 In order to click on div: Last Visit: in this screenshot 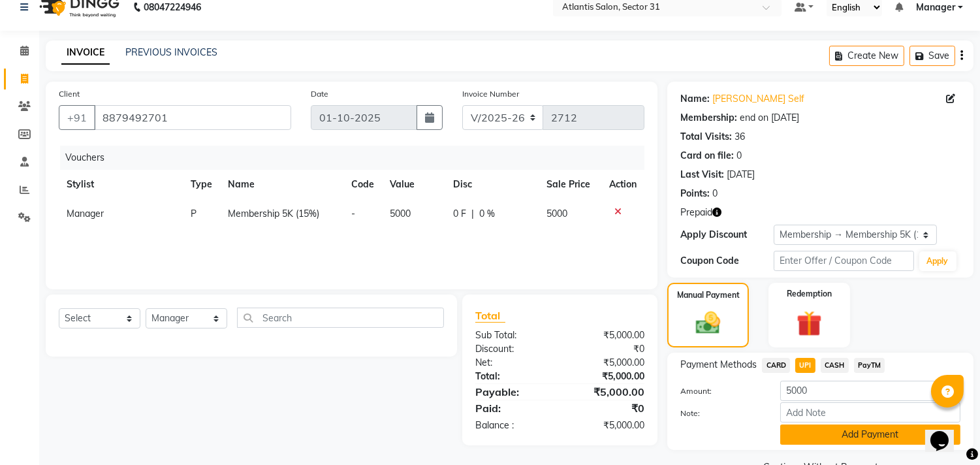, I will do `click(702, 175)`.